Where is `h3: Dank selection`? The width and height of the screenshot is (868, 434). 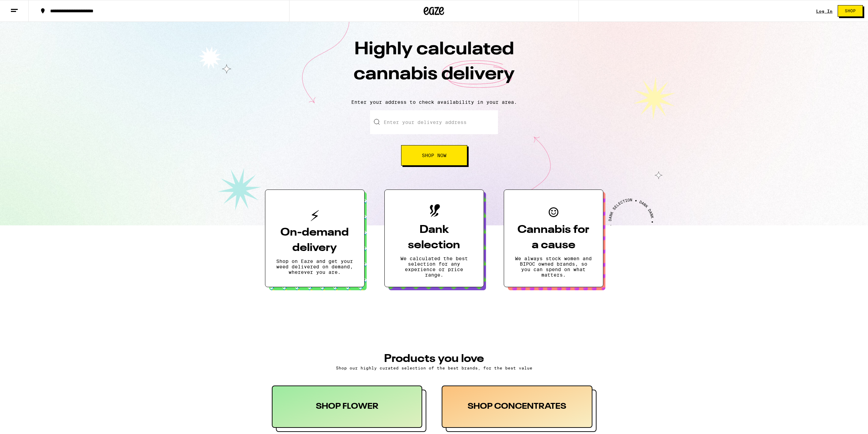 h3: Dank selection is located at coordinates (434, 238).